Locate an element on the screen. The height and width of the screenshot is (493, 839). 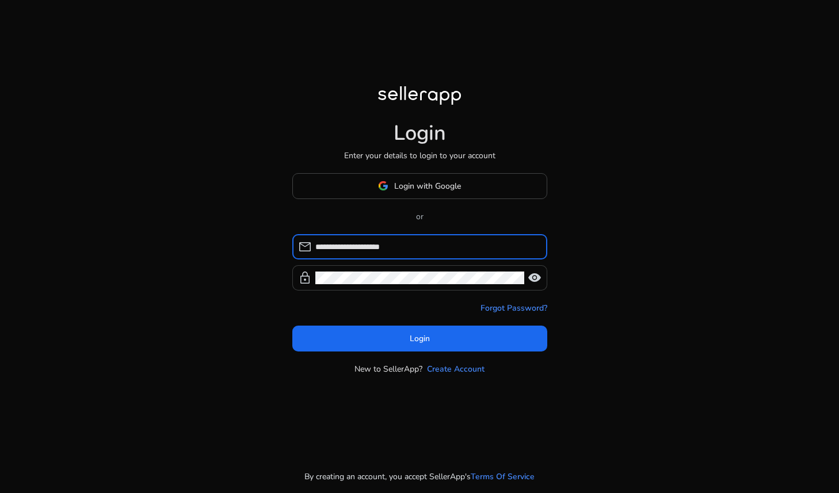
a: Create Account is located at coordinates (456, 369).